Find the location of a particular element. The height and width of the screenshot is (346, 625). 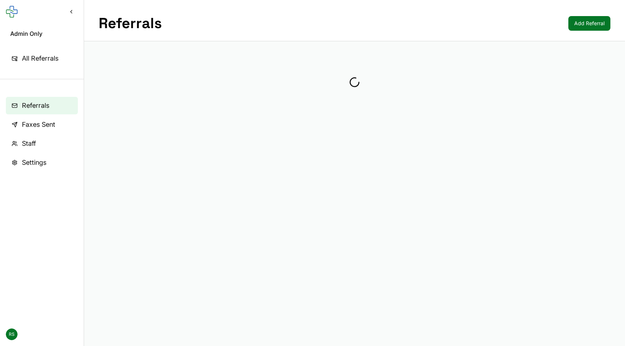

a: Referrals is located at coordinates (42, 106).